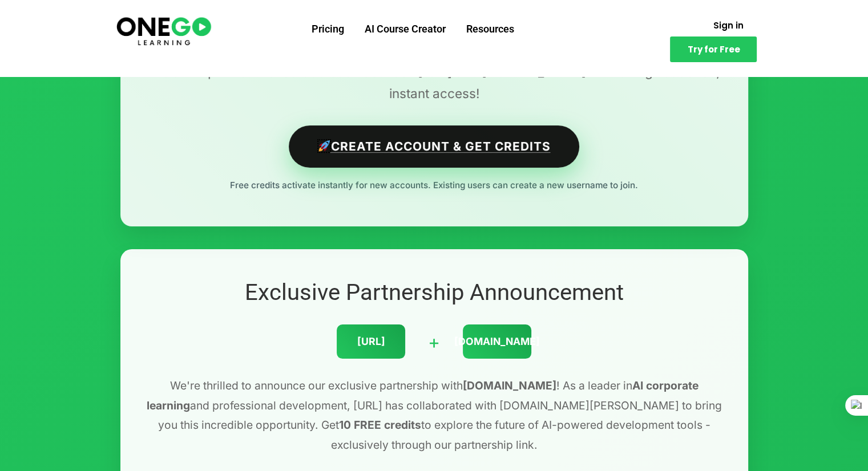 Image resolution: width=868 pixels, height=471 pixels. Describe the element at coordinates (327, 29) in the screenshot. I see `a: Pricing` at that location.